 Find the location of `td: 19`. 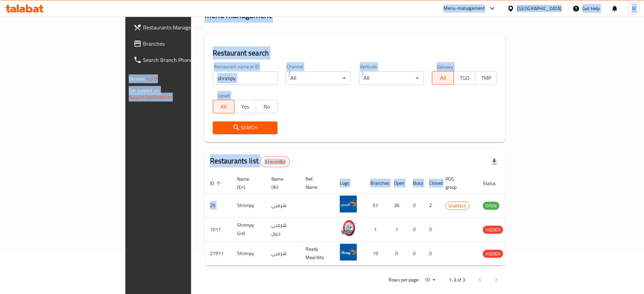

td: 19 is located at coordinates (377, 254).